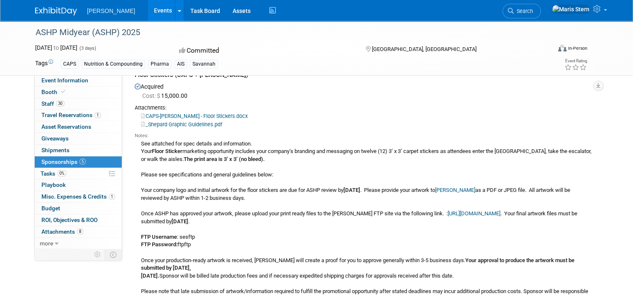 This screenshot has height=296, width=633. I want to click on a: Event Information, so click(78, 80).